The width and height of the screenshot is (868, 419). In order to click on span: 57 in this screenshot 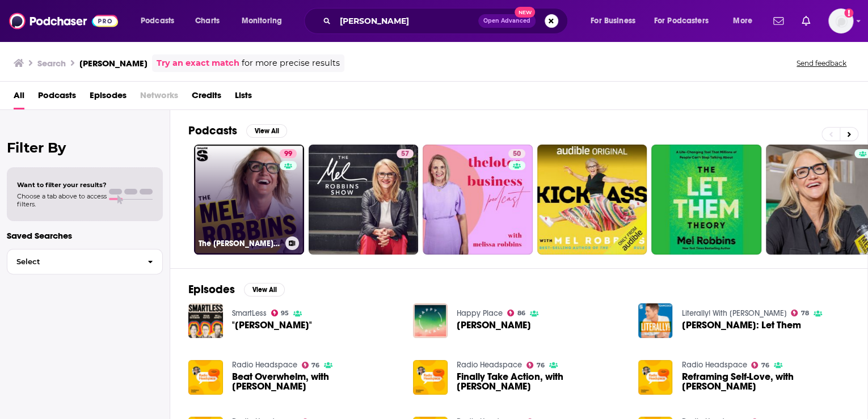, I will do `click(405, 154)`.